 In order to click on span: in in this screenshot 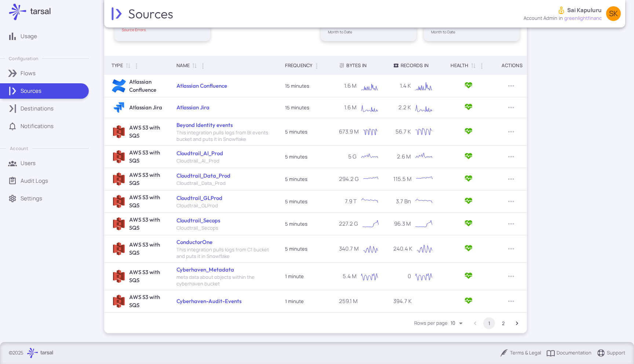, I will do `click(560, 18)`.